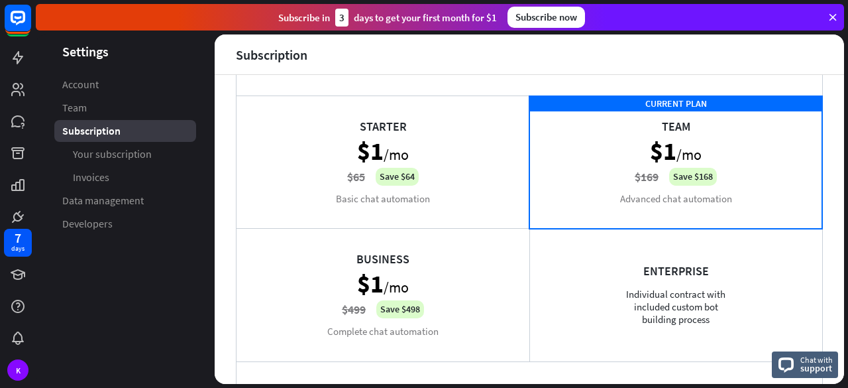 This screenshot has height=388, width=848. Describe the element at coordinates (125, 84) in the screenshot. I see `a: Account` at that location.